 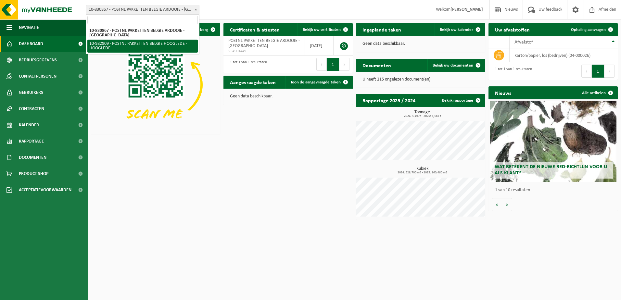 I want to click on h3: Tonnage, so click(x=422, y=114).